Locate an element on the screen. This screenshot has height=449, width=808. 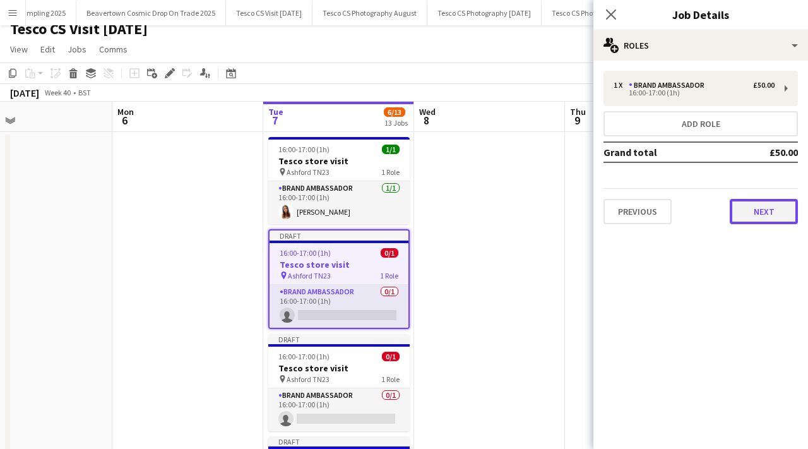
a: Jobs is located at coordinates (77, 49).